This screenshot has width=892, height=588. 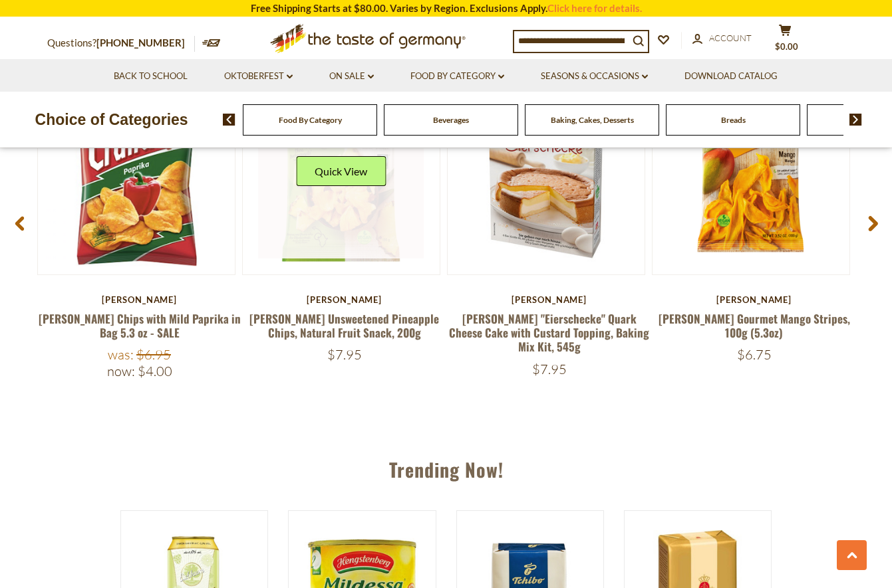 I want to click on label: Was:, so click(x=120, y=354).